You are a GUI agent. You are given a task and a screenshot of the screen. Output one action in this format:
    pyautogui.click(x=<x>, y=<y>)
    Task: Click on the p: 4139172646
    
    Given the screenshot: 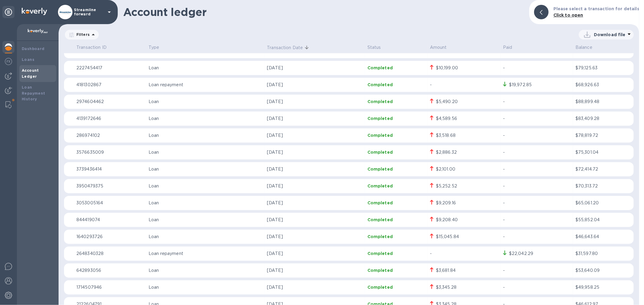 What is the action you would take?
    pyautogui.click(x=110, y=119)
    